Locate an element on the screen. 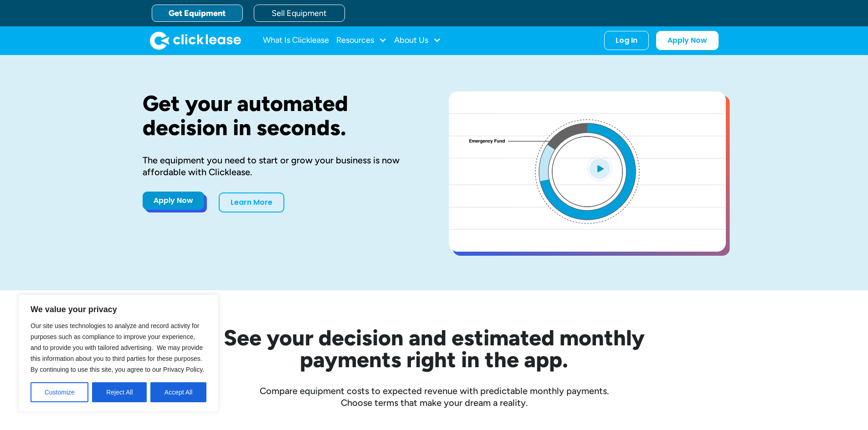 This screenshot has height=430, width=868. span: Our site uses technologies to analyze and record activity for purposes such as compliance to impr... is located at coordinates (117, 348).